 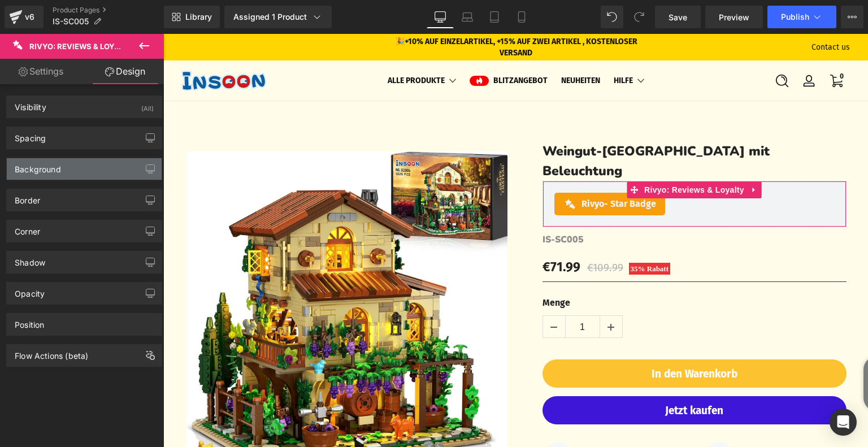 What do you see at coordinates (52, 352) in the screenshot?
I see `div: Flow Actions (beta)` at bounding box center [52, 352].